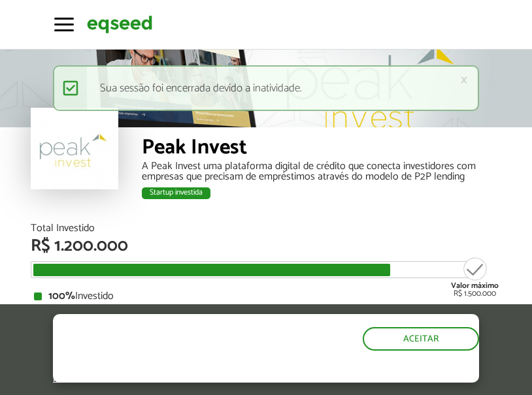 This screenshot has height=395, width=532. Describe the element at coordinates (421, 339) in the screenshot. I see `button: Aceitar` at that location.